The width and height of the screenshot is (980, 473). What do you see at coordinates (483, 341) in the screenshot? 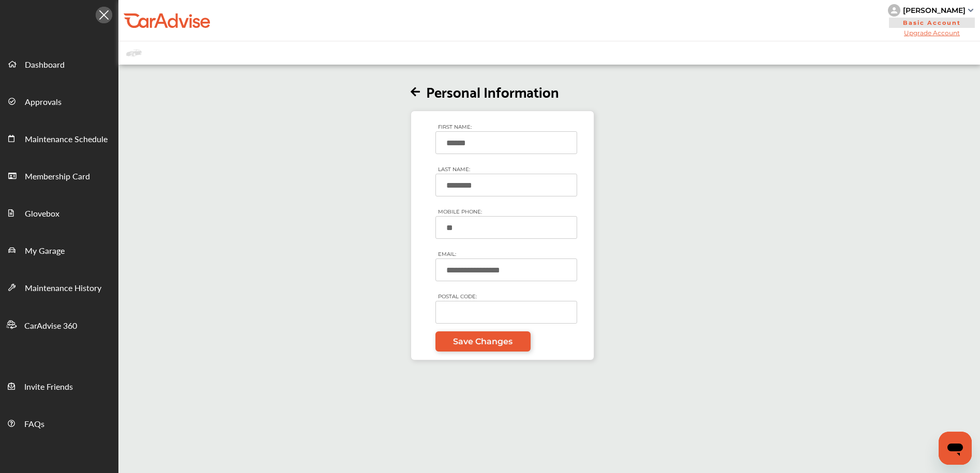
I see `a: Save Changes` at bounding box center [483, 341].